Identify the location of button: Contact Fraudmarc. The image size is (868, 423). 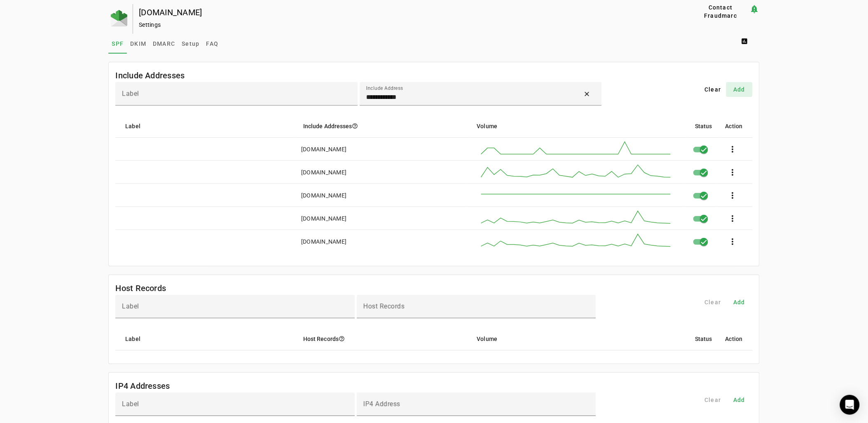
(721, 12).